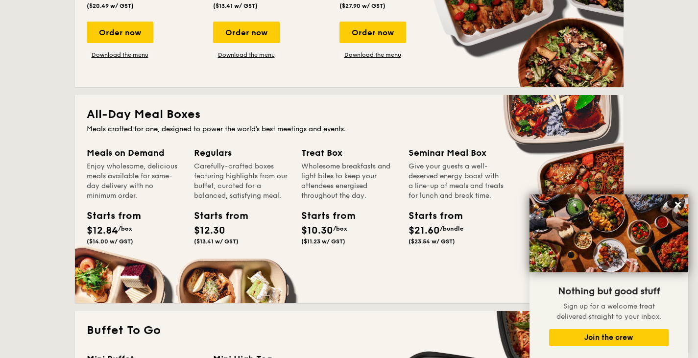 This screenshot has height=358, width=698. What do you see at coordinates (110, 241) in the screenshot?
I see `span: ($14.00 w/ GST)` at bounding box center [110, 241].